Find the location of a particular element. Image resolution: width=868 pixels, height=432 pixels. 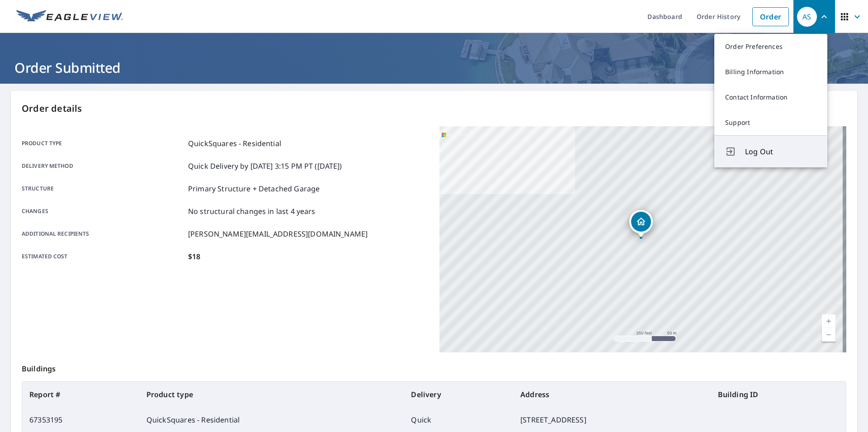

p: Delivery method is located at coordinates (103, 166).